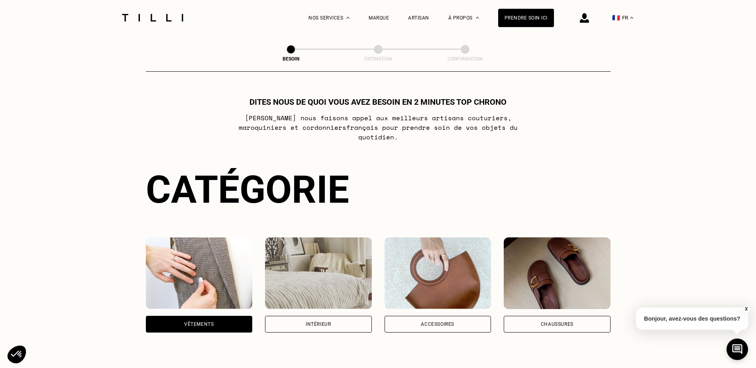  Describe the element at coordinates (378, 59) in the screenshot. I see `div: Estimation` at that location.